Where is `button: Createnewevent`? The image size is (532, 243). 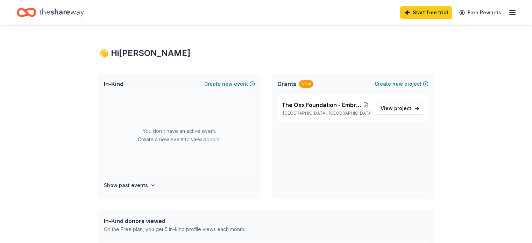
button: Createnewevent is located at coordinates (229, 84).